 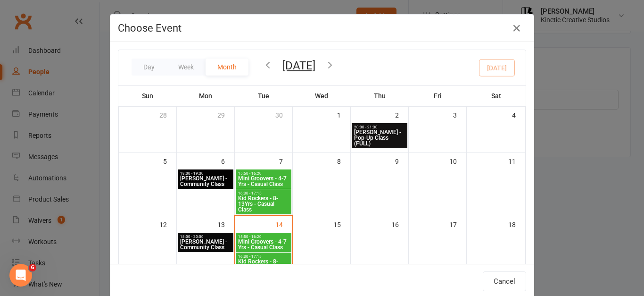 What do you see at coordinates (438, 96) in the screenshot?
I see `th: Fri` at bounding box center [438, 96].